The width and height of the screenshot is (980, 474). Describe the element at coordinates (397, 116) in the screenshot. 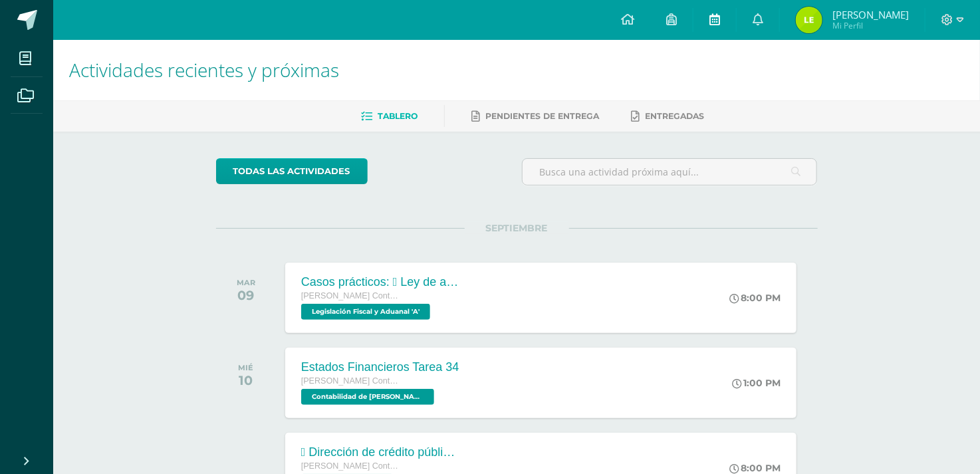

I see `span: Tablero` at that location.